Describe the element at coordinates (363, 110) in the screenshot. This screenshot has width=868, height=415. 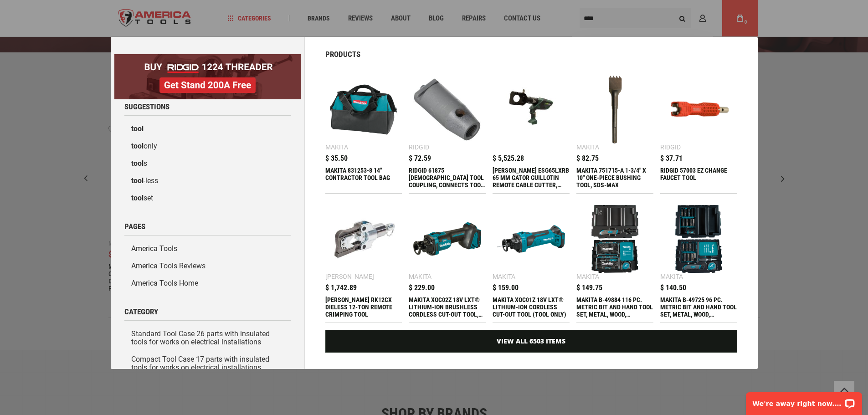
I see `img: MAKITA 831253-8 14` at that location.